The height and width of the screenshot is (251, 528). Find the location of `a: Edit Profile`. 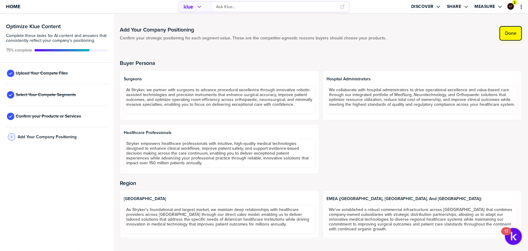

a: Edit Profile is located at coordinates (511, 6).